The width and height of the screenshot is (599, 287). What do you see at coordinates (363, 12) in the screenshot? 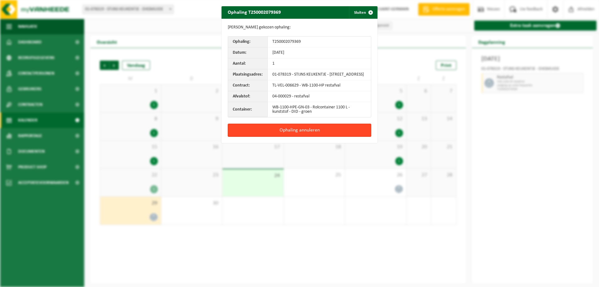
I see `button: Sluiten` at bounding box center [363, 12].